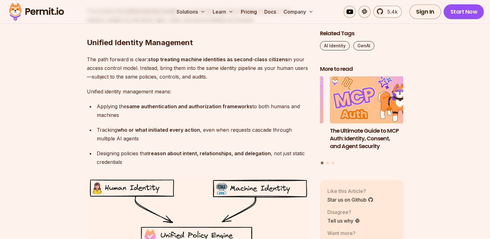  What do you see at coordinates (425, 12) in the screenshot?
I see `a: Sign In` at bounding box center [425, 12].